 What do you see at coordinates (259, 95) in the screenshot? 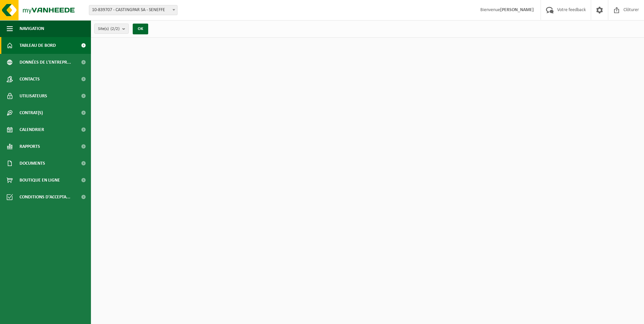
I see `h2: Tâches demandées` at bounding box center [259, 95].